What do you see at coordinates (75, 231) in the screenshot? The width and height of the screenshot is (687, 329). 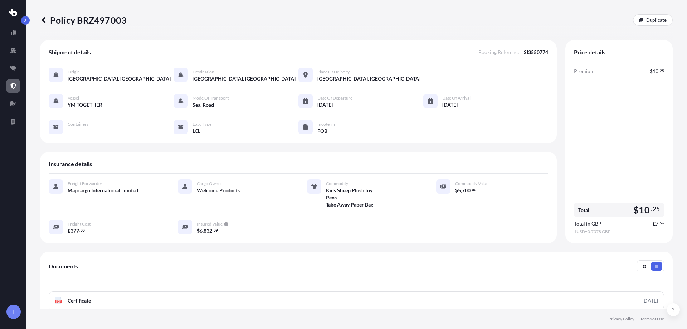 I see `span: 377` at bounding box center [75, 231].